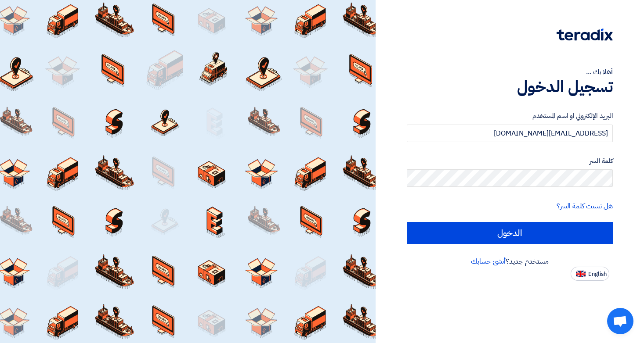 The height and width of the screenshot is (343, 644). What do you see at coordinates (510, 116) in the screenshot?
I see `label: البريد الإلكتروني او اسم المستخدم` at bounding box center [510, 116].